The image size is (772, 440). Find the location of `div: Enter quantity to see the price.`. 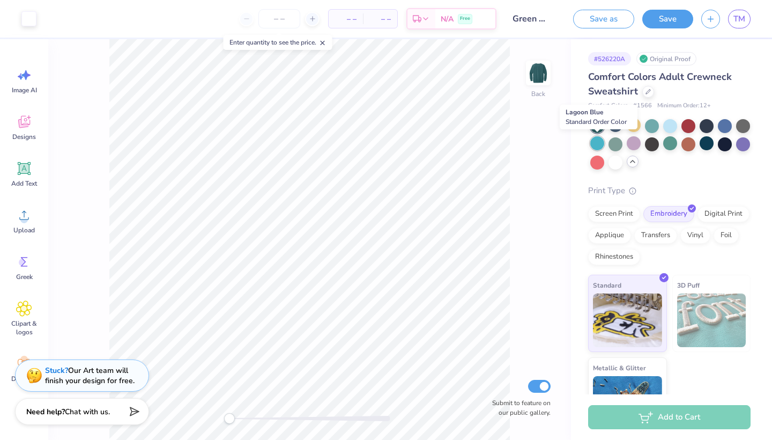

div: Enter quantity to see the price. is located at coordinates (278, 42).